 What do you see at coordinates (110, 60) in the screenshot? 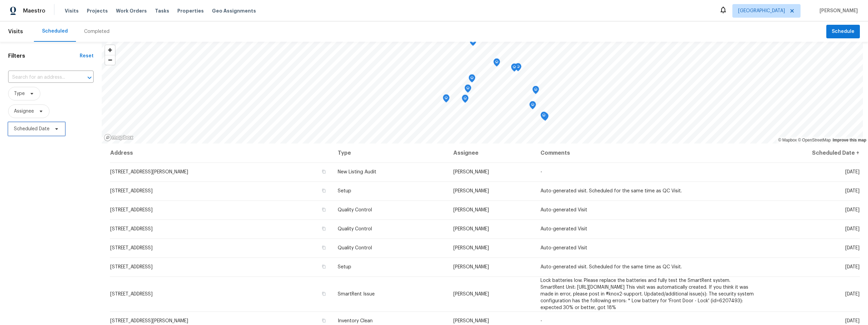
I see `span: Zoom out` at bounding box center [110, 60].